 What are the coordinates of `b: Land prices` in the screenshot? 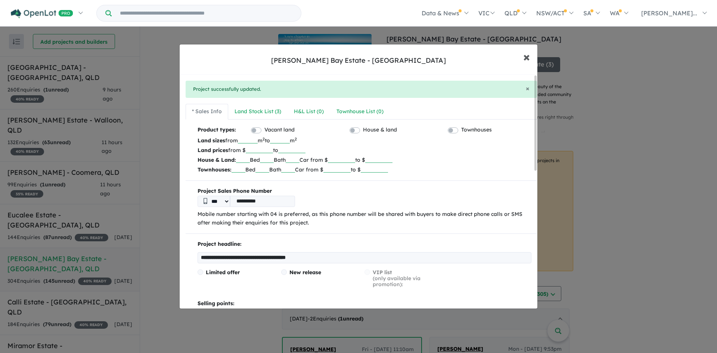 It's located at (213, 150).